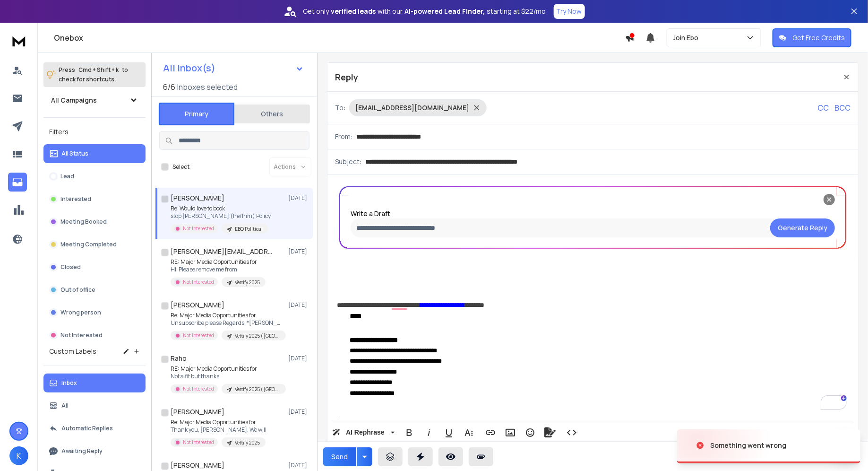 The height and width of the screenshot is (471, 868). I want to click on button: Insert Link (⌘K), so click(491, 433).